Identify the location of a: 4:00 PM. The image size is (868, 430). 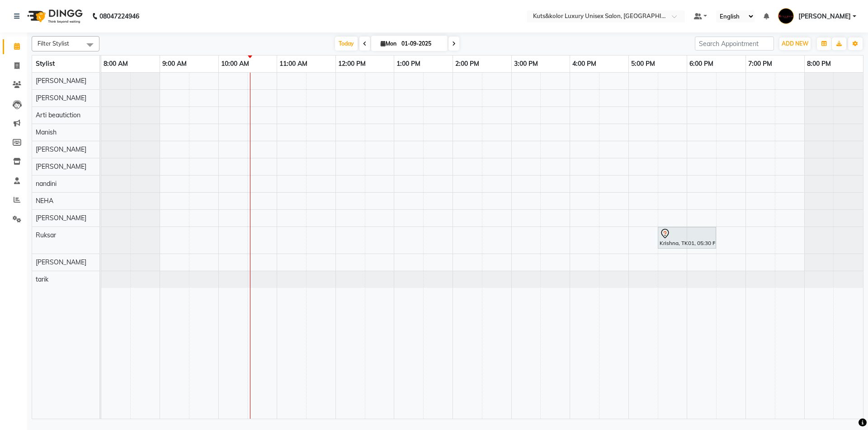
(584, 64).